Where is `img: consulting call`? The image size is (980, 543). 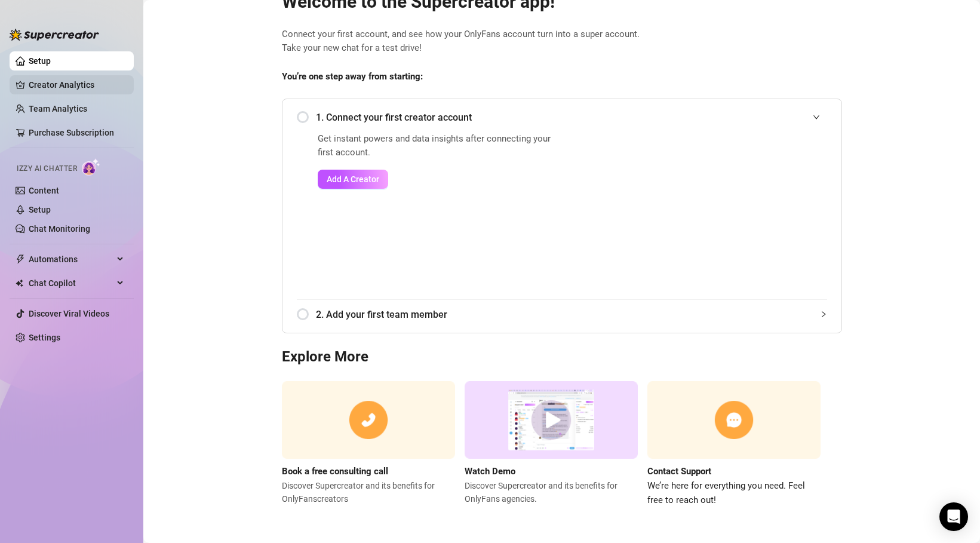 img: consulting call is located at coordinates (368, 420).